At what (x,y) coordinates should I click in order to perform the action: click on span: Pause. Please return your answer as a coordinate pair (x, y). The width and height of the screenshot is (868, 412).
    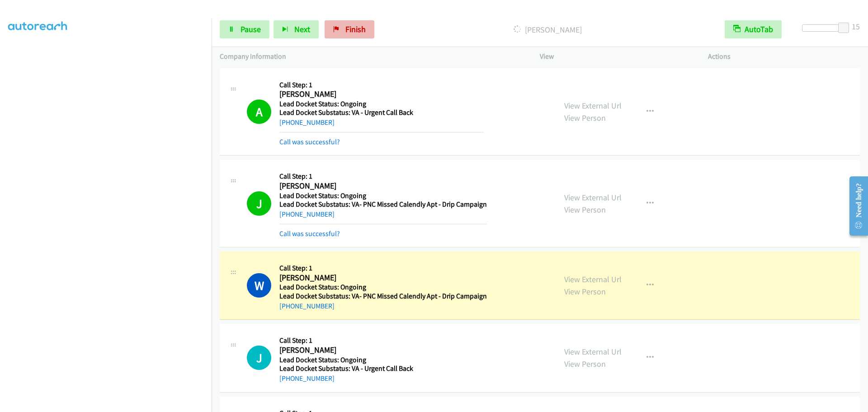
    Looking at the image, I should click on (250, 29).